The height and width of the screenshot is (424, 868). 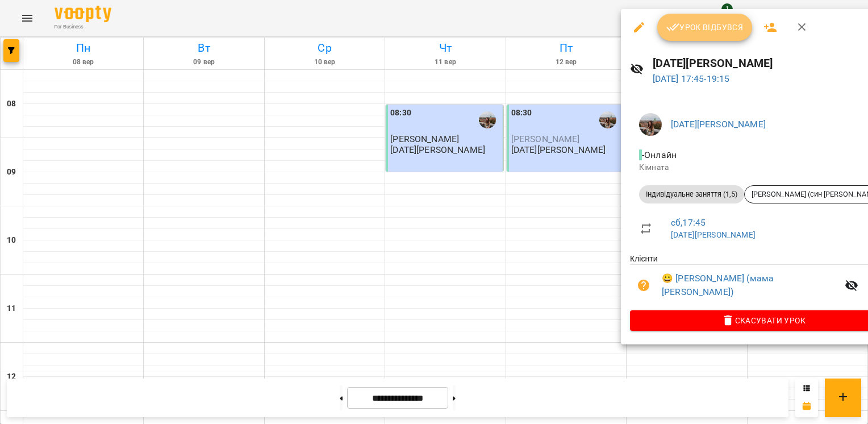 I want to click on img: 57bfcb2aa8e1c7074251310c502c63c0.JPG, so click(x=650, y=124).